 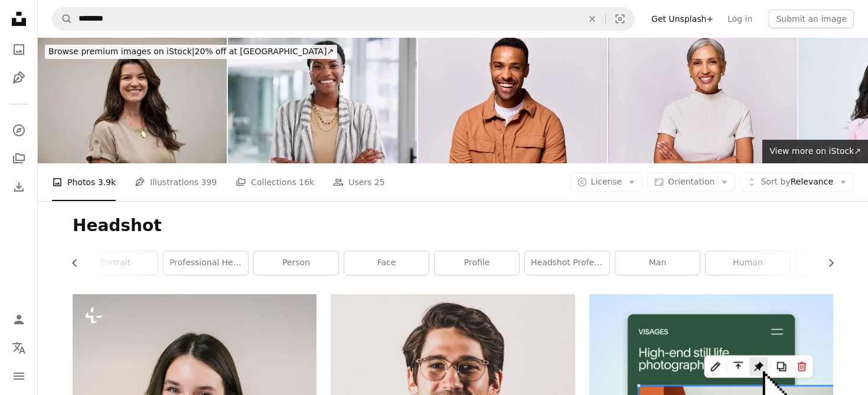 I want to click on button: Submit an image, so click(x=811, y=19).